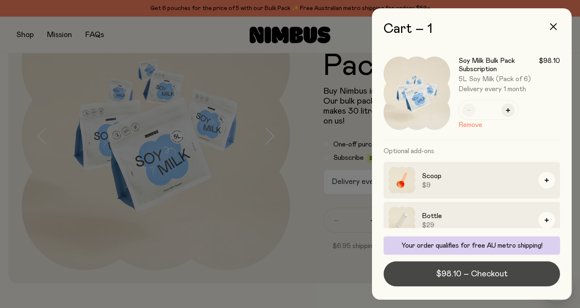 The height and width of the screenshot is (308, 580). What do you see at coordinates (472, 29) in the screenshot?
I see `h2: Cart – 1` at bounding box center [472, 29].